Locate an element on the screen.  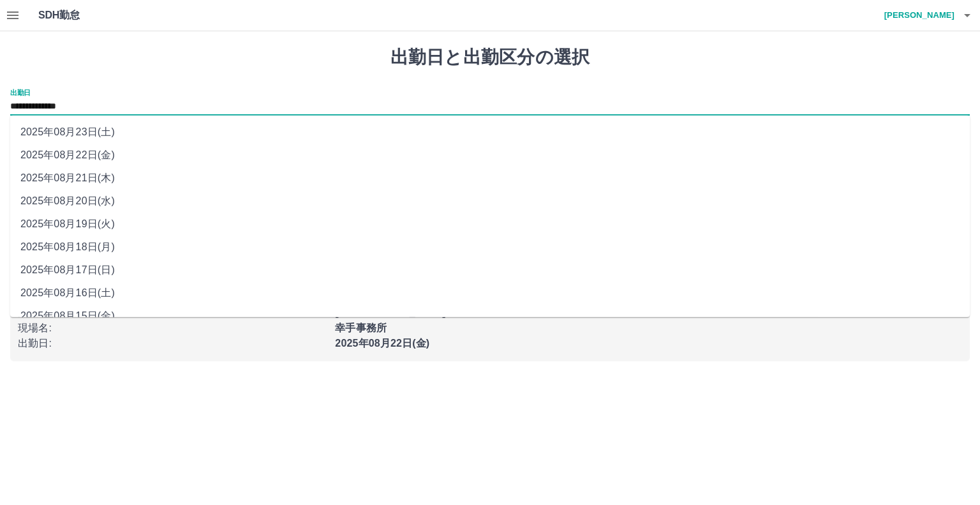
h1: 出勤日と出勤区分の選択 is located at coordinates (490, 58).